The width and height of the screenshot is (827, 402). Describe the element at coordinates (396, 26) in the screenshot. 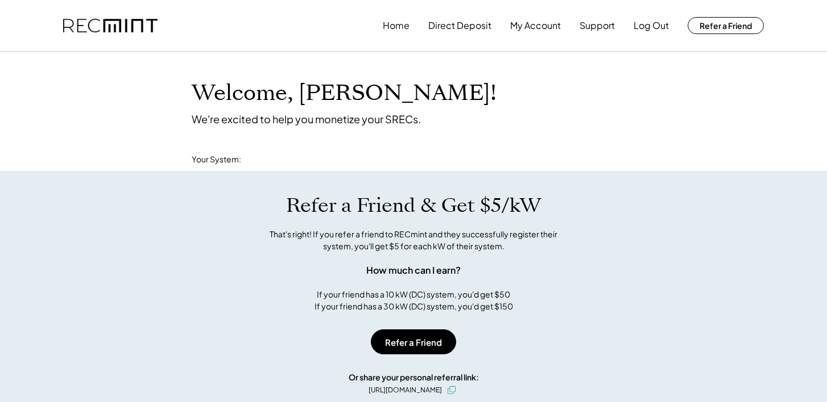

I see `button: Home` at that location.